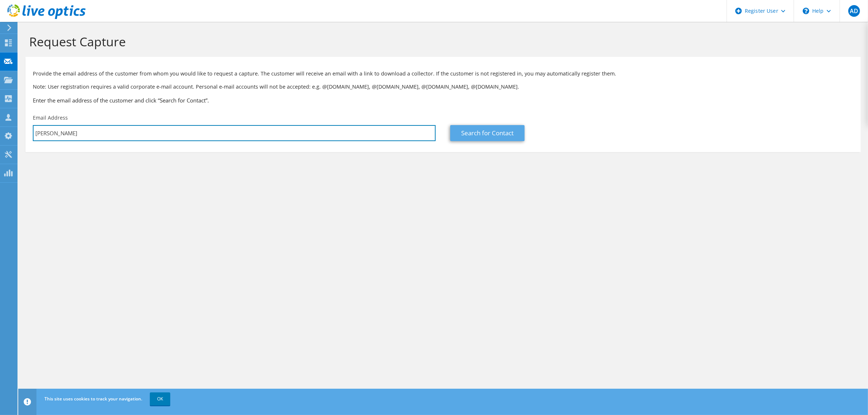 The image size is (868, 415). I want to click on a: OK, so click(160, 399).